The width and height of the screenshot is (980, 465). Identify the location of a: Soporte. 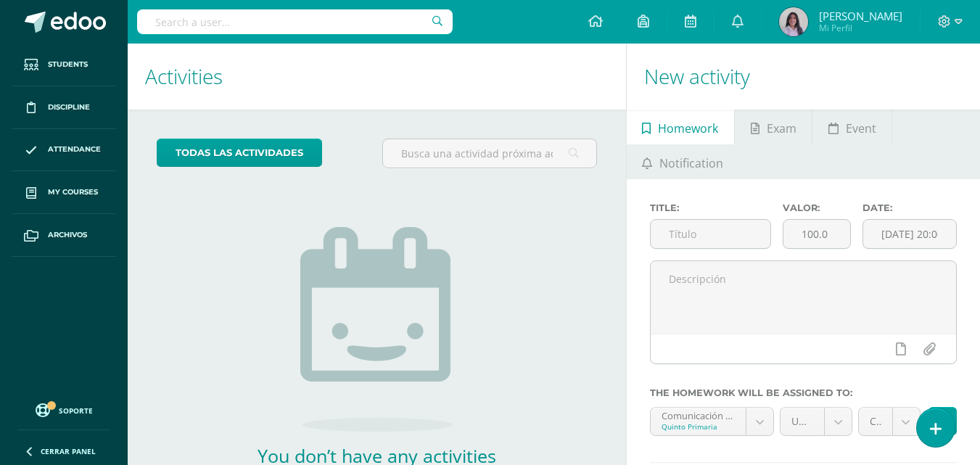
(64, 410).